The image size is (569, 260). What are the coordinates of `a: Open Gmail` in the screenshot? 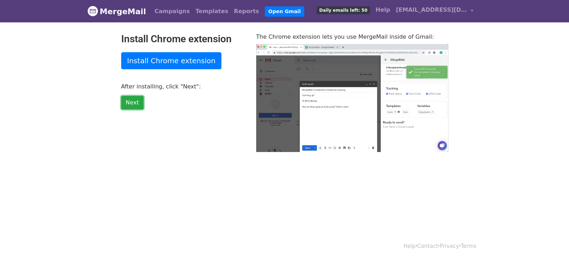 It's located at (284, 11).